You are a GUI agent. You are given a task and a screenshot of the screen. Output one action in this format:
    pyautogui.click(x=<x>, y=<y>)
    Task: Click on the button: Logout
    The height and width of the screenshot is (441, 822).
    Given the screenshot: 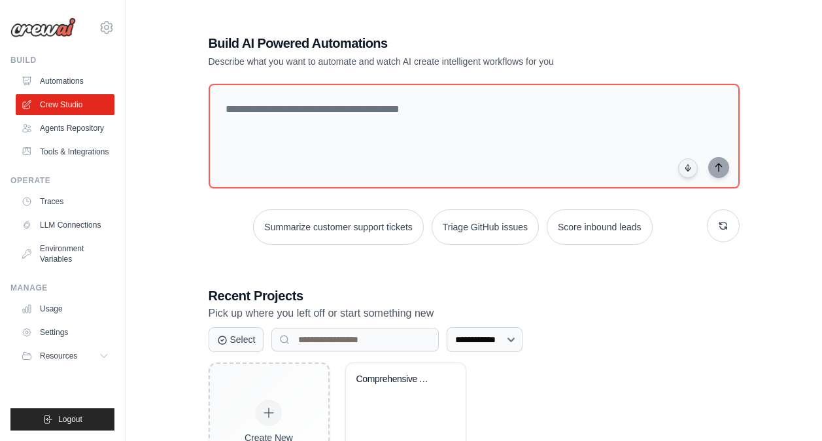 What is the action you would take?
    pyautogui.click(x=62, y=419)
    